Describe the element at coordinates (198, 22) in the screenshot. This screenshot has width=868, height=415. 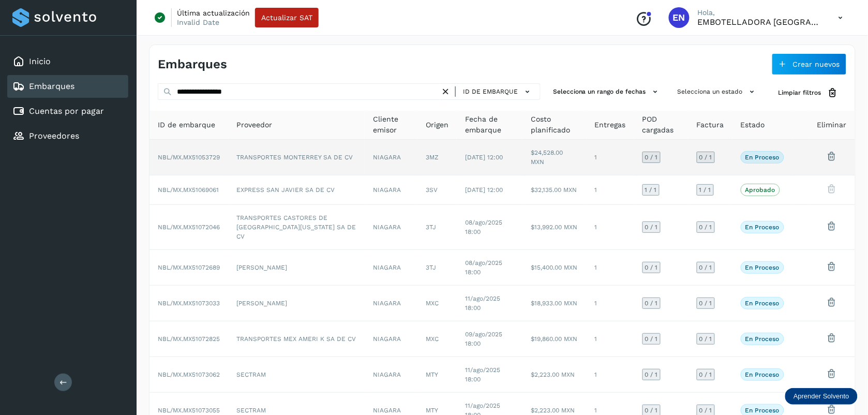
I see `p: Invalid Date` at that location.